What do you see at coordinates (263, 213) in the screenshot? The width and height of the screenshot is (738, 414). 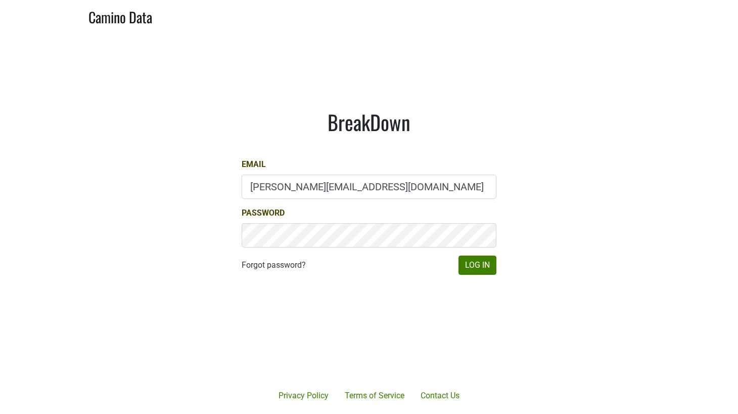 I see `label: Password` at bounding box center [263, 213].